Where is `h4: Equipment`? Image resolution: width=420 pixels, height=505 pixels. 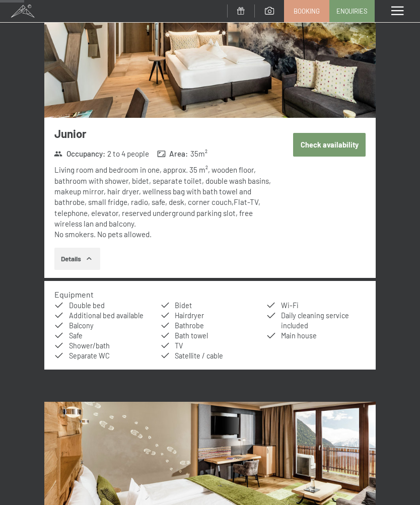
h4: Equipment is located at coordinates (74, 294).